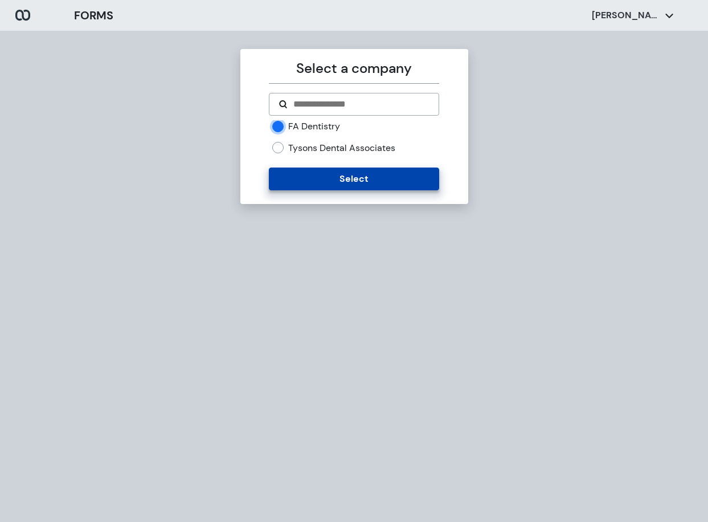 This screenshot has width=708, height=522. What do you see at coordinates (354, 68) in the screenshot?
I see `p: Select a company` at bounding box center [354, 68].